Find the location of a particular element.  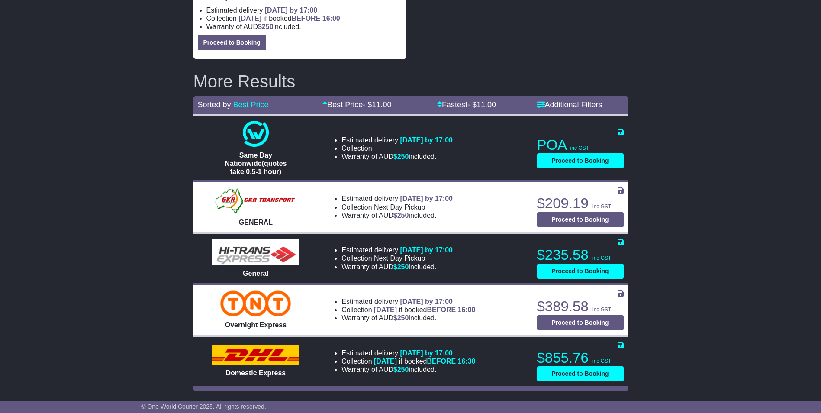

p: $209.19 is located at coordinates (581, 204).